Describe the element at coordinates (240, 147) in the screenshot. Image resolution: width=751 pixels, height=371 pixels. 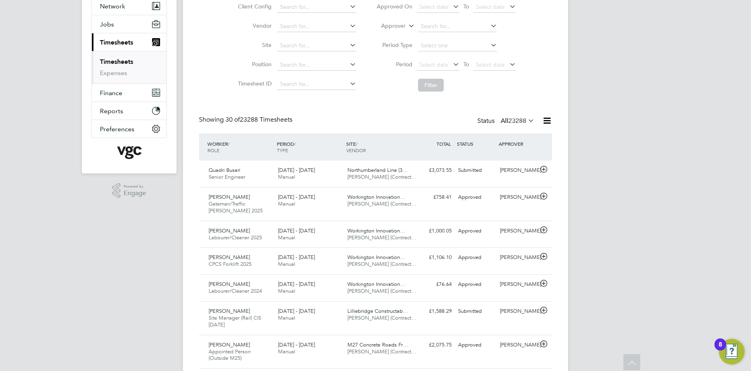
I see `div: WORKER` at that location.